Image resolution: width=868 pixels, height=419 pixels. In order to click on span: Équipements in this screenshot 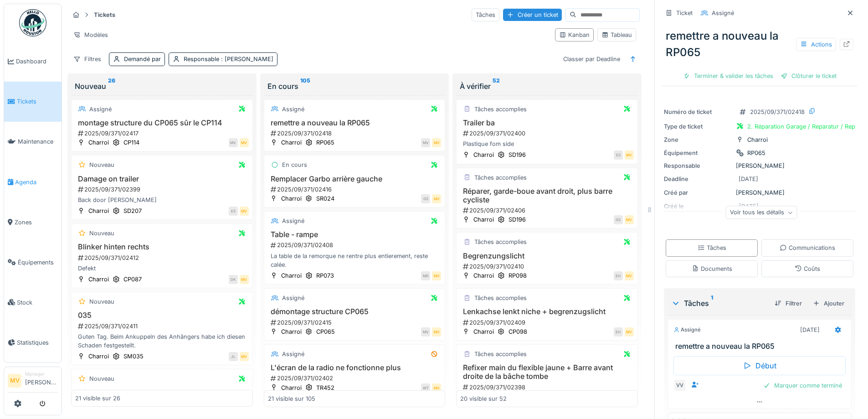, I will do `click(38, 262)`.